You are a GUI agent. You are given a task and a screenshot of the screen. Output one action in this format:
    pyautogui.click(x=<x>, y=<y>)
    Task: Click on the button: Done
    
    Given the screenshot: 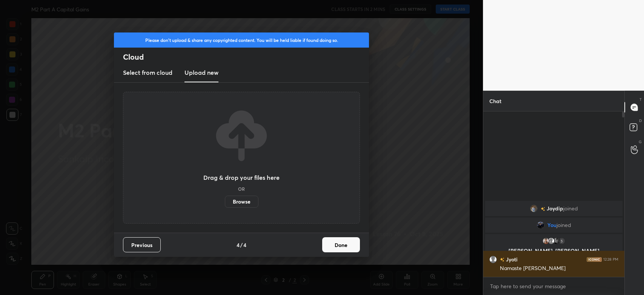 What is the action you would take?
    pyautogui.click(x=341, y=245)
    